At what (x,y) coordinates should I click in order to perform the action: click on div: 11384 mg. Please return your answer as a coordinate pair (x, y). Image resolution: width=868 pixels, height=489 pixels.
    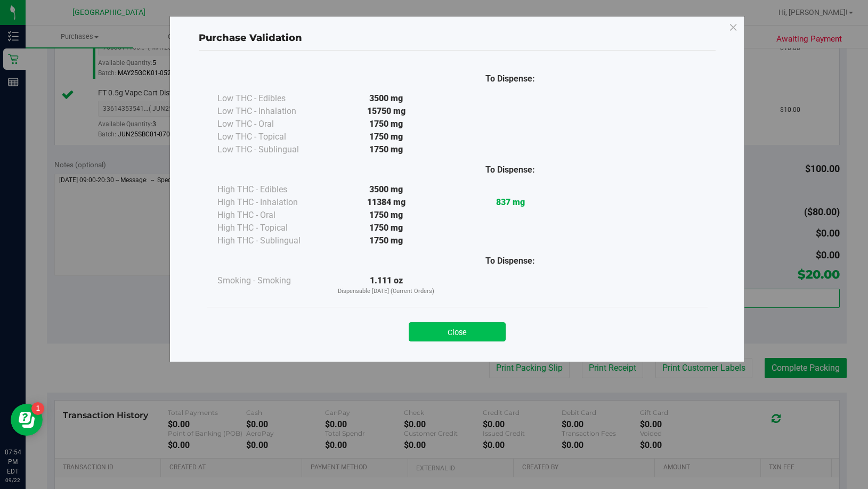
    Looking at the image, I should click on (386, 202).